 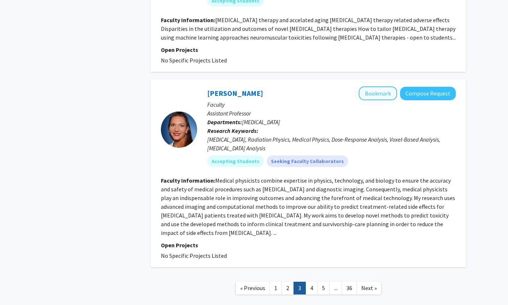 What do you see at coordinates (324, 288) in the screenshot?
I see `a: 5` at bounding box center [324, 288].